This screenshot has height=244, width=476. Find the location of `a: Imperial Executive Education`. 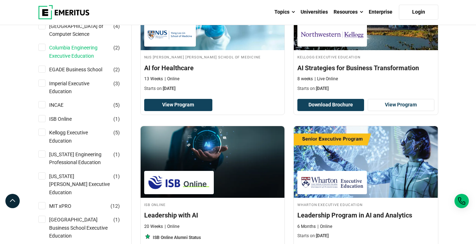

a: Imperial Executive Education is located at coordinates (87, 88).